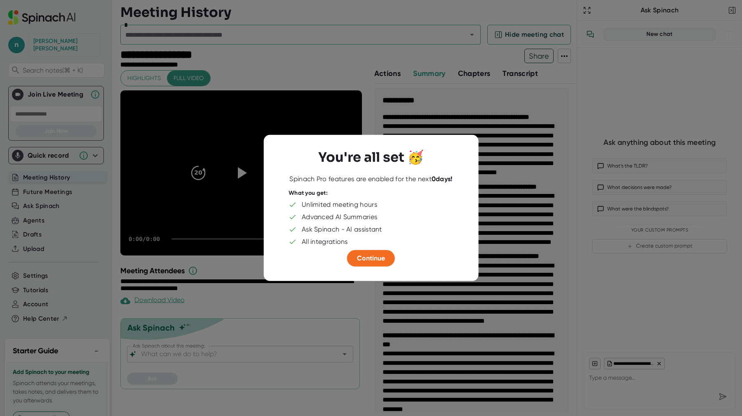 The width and height of the screenshot is (742, 416). I want to click on b: 0 days!, so click(442, 178).